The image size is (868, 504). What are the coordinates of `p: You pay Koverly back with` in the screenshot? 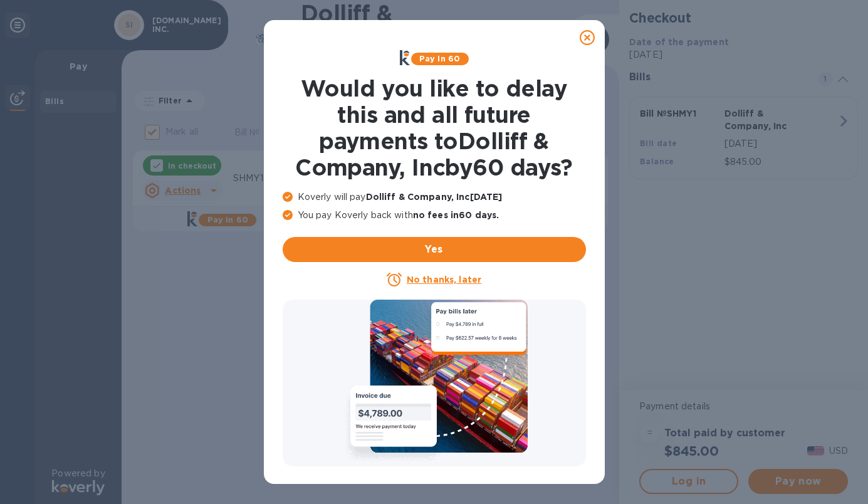 It's located at (434, 215).